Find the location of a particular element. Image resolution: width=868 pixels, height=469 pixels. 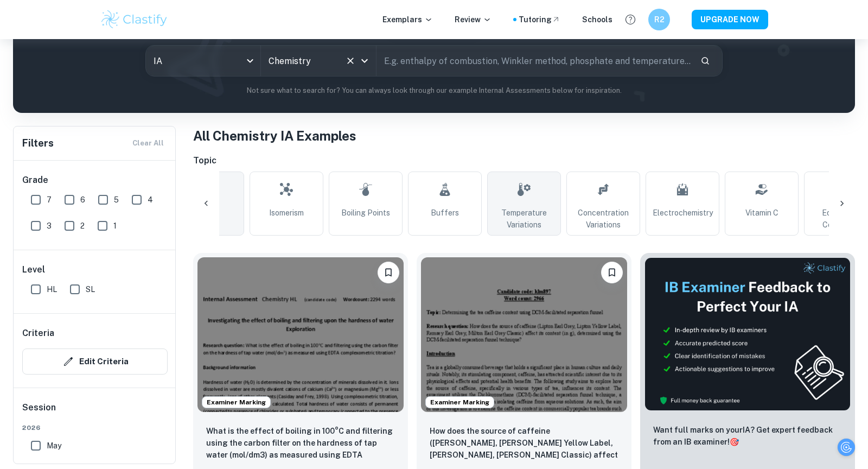

span: HL is located at coordinates (51, 290).